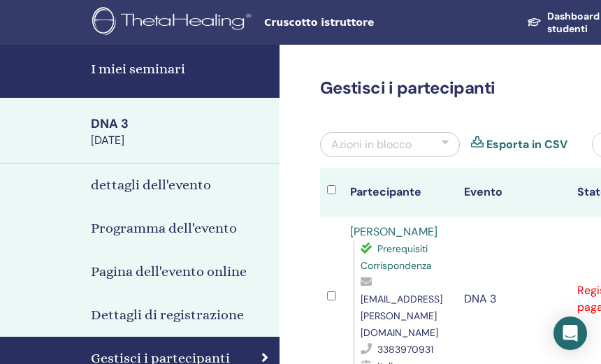 Image resolution: width=601 pixels, height=364 pixels. What do you see at coordinates (534, 22) in the screenshot?
I see `img: graduation-cap-white.svg` at bounding box center [534, 22].